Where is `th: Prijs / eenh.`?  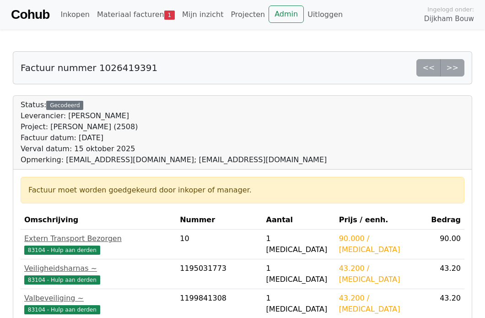 th: Prijs / eenh. is located at coordinates (381, 220).